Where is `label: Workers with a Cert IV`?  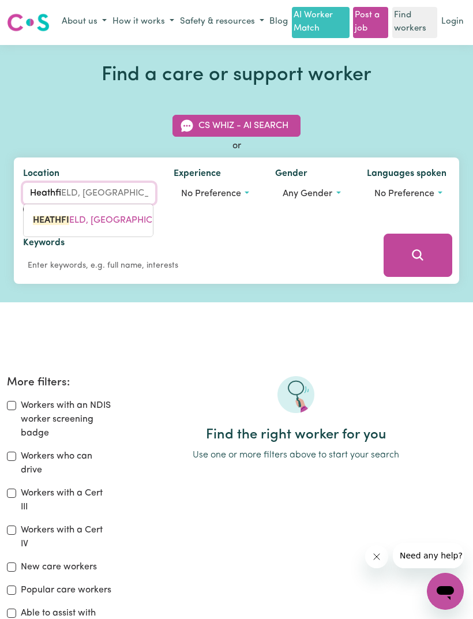
label: Workers with a Cert IV is located at coordinates (66, 537).